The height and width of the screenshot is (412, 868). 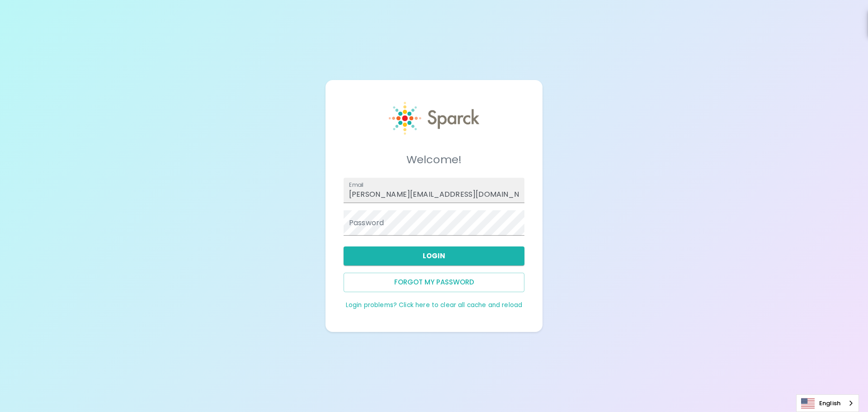 What do you see at coordinates (434, 118) in the screenshot?
I see `img: Sparck logo` at bounding box center [434, 118].